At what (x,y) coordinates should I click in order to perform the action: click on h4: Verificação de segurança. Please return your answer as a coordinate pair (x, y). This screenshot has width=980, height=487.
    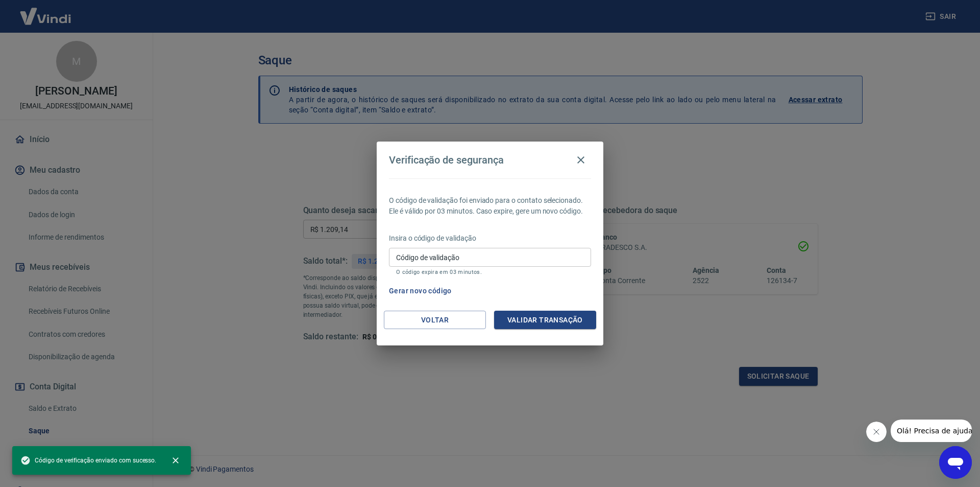
    Looking at the image, I should click on (446, 160).